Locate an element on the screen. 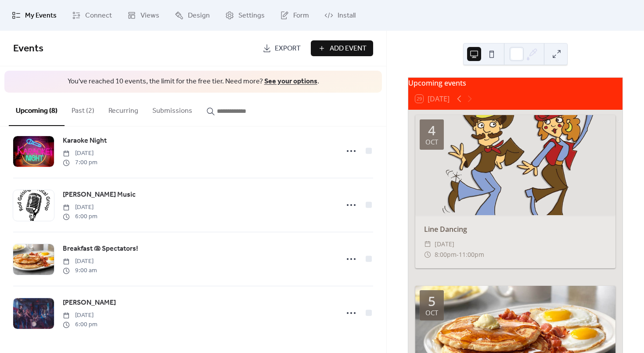 This screenshot has width=644, height=353. span: Views is located at coordinates (150, 16).